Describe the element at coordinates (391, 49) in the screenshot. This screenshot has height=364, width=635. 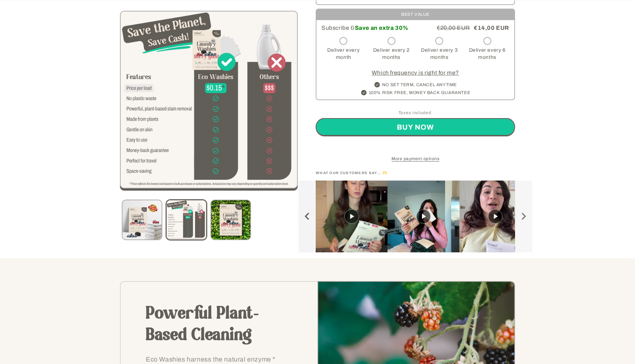
I see `label: Deliver every 2 months` at that location.